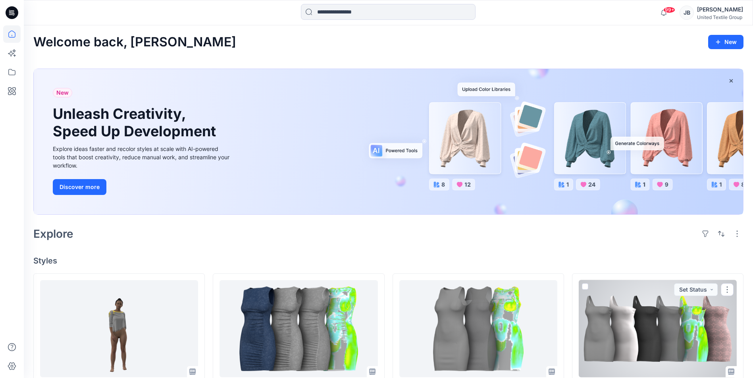  What do you see at coordinates (657, 329) in the screenshot?
I see `a: Dress on 1 shoulder-test-JB` at bounding box center [657, 329].